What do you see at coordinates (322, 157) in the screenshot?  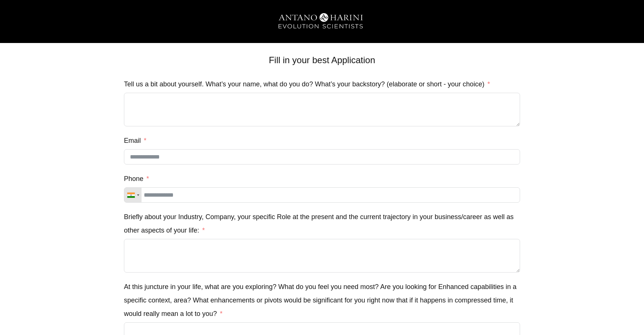 I see `input: Email` at bounding box center [322, 157].